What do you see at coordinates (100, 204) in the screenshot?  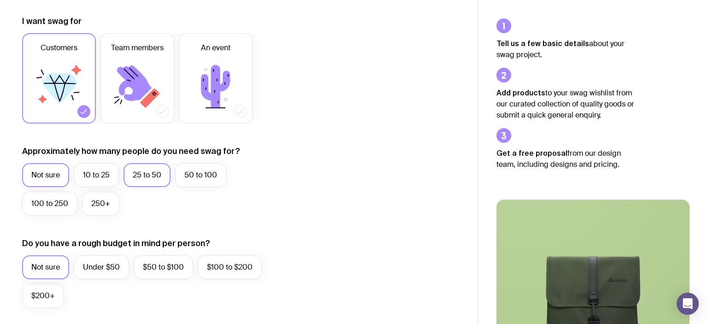 I see `label: 250+` at bounding box center [100, 204].